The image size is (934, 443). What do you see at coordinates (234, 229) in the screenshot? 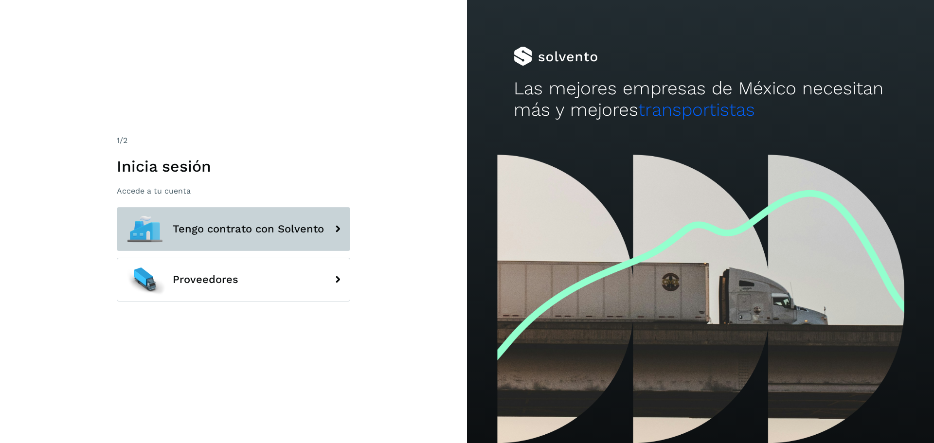
I see `button: Tengo contrato con Solvento` at bounding box center [234, 229].